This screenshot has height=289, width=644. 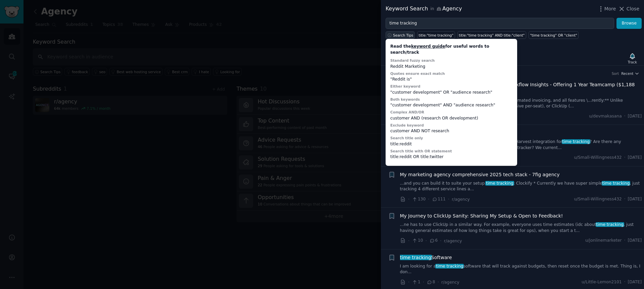 What do you see at coordinates (432, 9) in the screenshot?
I see `span: in` at bounding box center [432, 9].